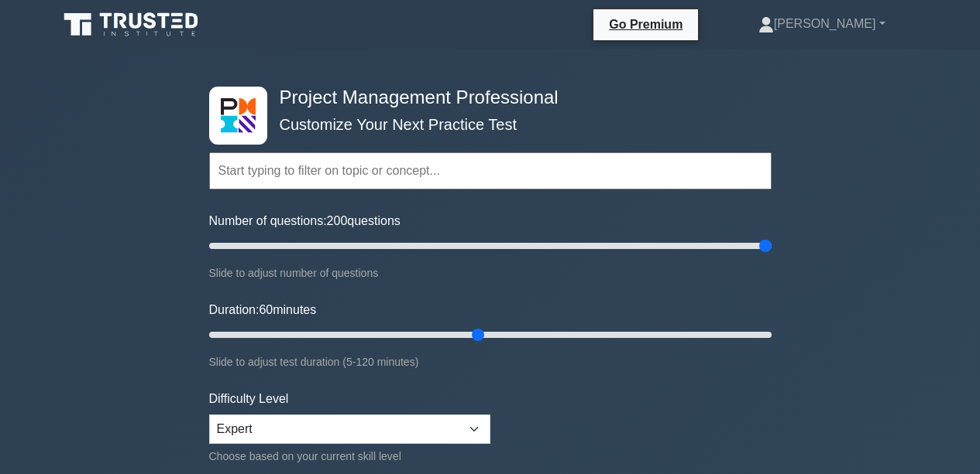  Describe the element at coordinates (337, 220) in the screenshot. I see `span: 200` at that location.